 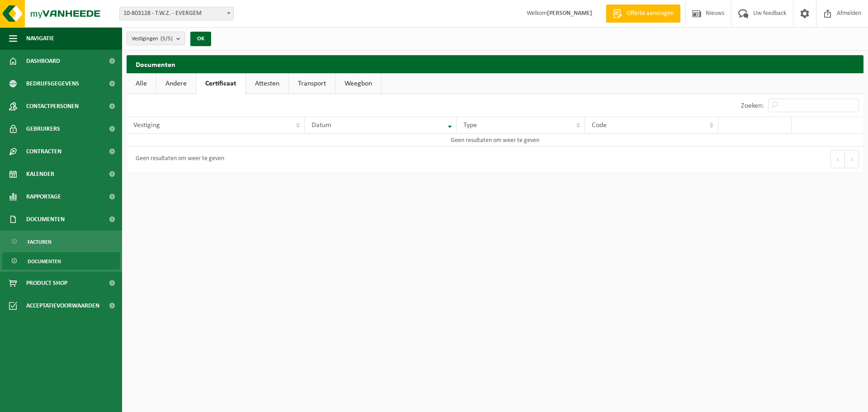 What do you see at coordinates (643, 14) in the screenshot?
I see `a: Offerte aanvragen` at bounding box center [643, 14].